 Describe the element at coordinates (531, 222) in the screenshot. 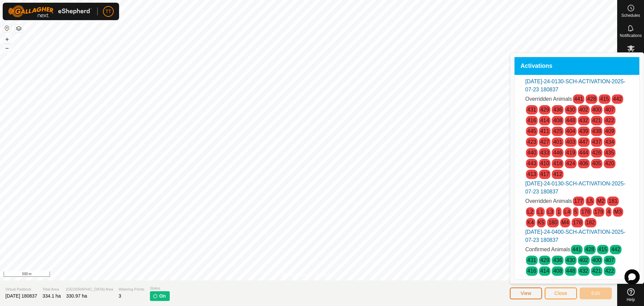

I see `a: K4` at that location.